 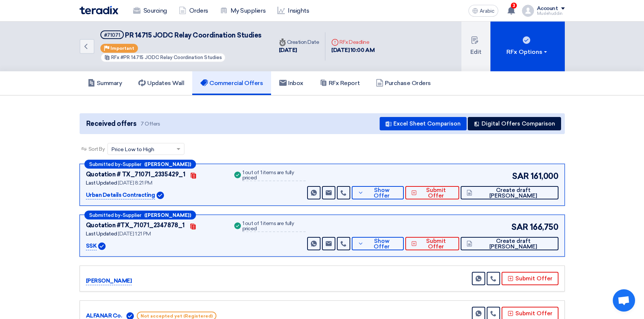 I want to click on button: Excel Sheet Comparison, so click(x=423, y=124).